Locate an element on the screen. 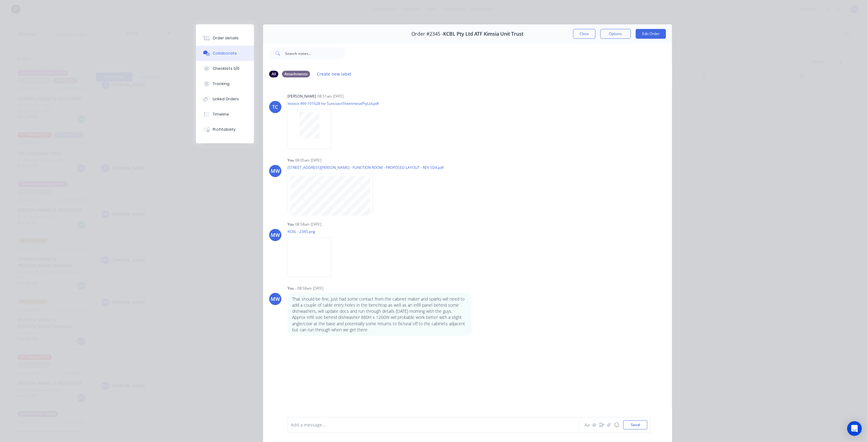  button: Send is located at coordinates (635, 425).